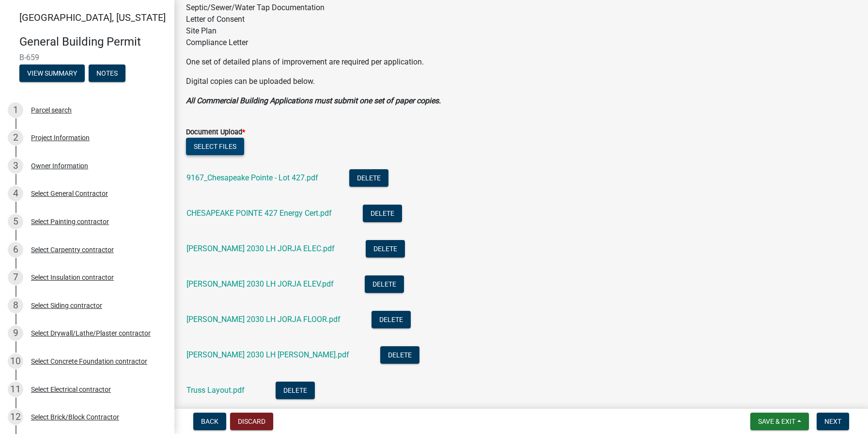 This screenshot has height=434, width=868. Describe the element at coordinates (51, 110) in the screenshot. I see `div: Parcel search` at that location.